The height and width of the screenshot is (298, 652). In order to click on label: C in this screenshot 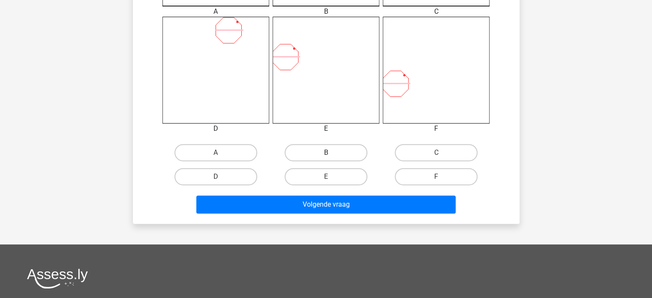, I will do `click(436, 153)`.